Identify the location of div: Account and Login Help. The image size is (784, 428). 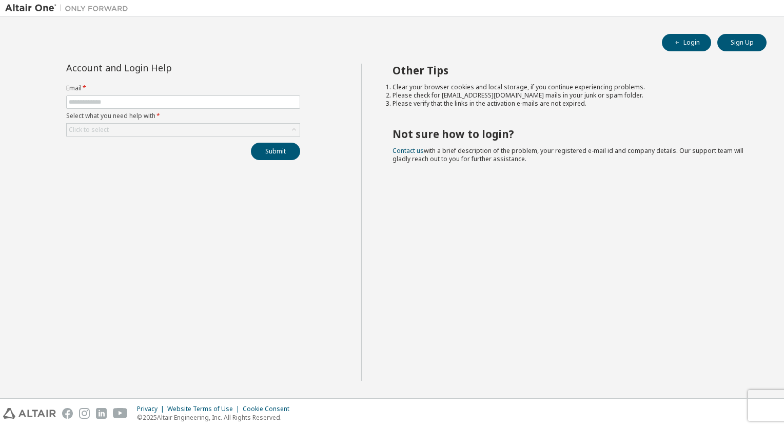
(160, 68).